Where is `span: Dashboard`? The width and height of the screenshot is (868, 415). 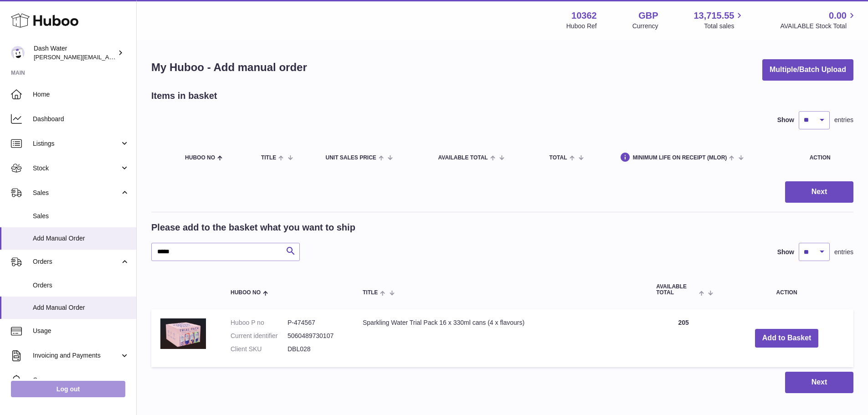 span: Dashboard is located at coordinates (81, 119).